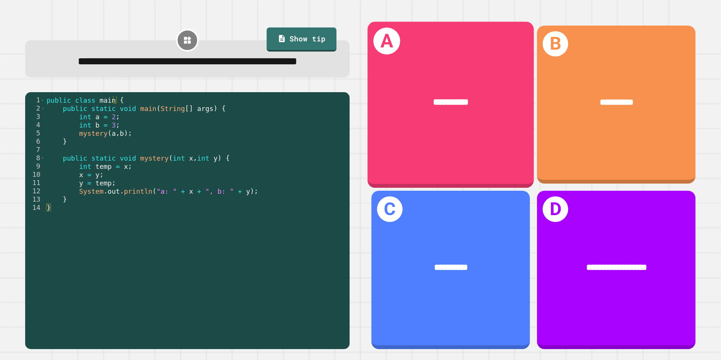  I want to click on div: 4, so click(35, 125).